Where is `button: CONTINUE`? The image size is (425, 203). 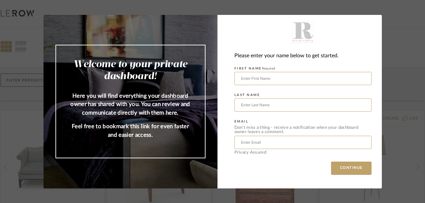
button: CONTINUE is located at coordinates (351, 169).